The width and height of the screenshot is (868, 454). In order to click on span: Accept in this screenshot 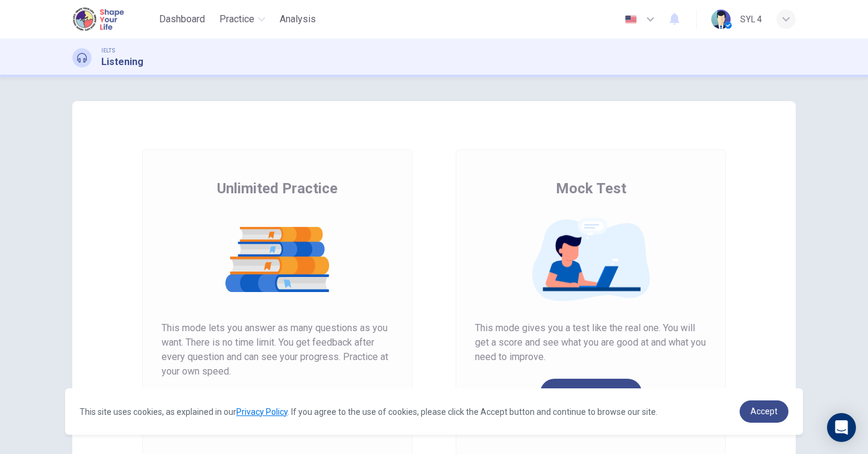, I will do `click(763, 411)`.